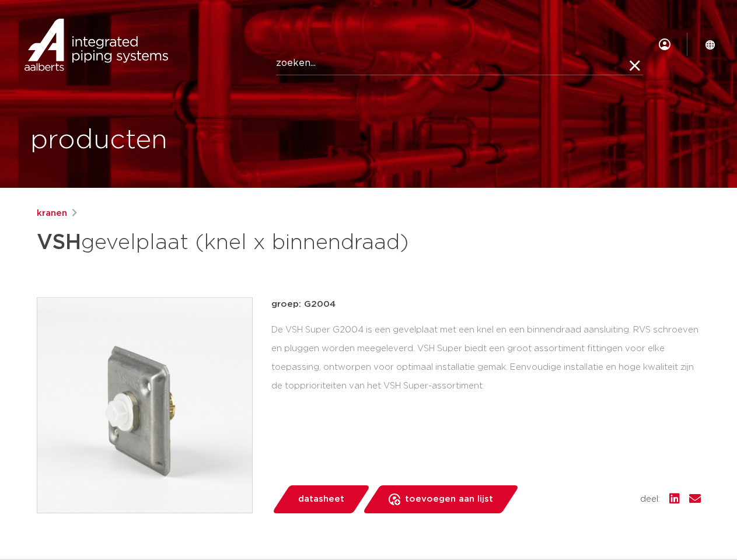 This screenshot has width=737, height=560. I want to click on a: kranen, so click(52, 214).